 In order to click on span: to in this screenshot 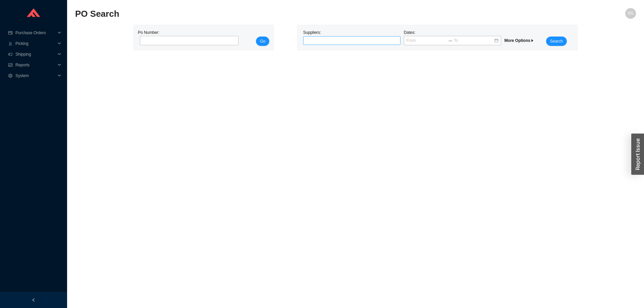, I will do `click(450, 40)`.